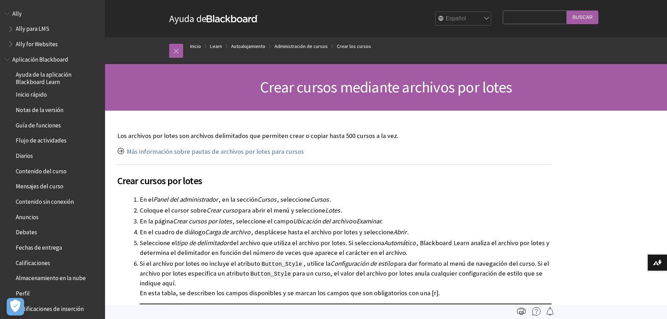  Describe the element at coordinates (33, 28) in the screenshot. I see `span: Ally para LMS` at that location.